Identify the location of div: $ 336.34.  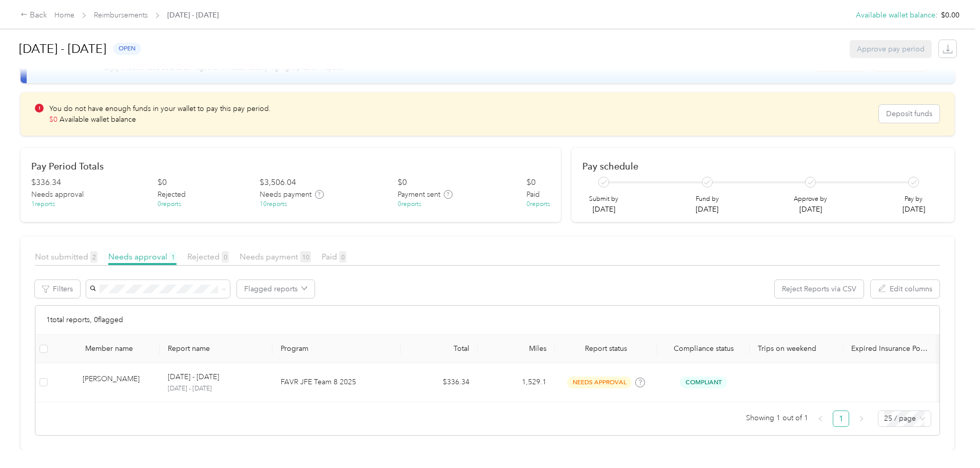
(46, 183).